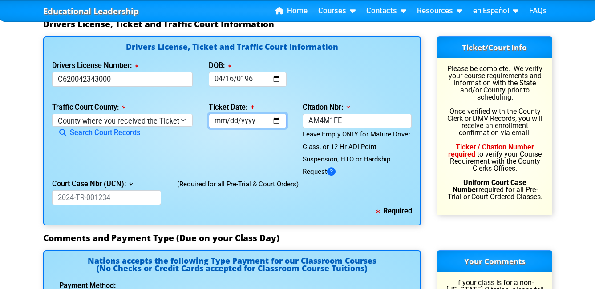 The width and height of the screenshot is (595, 289). I want to click on input: 2024-TR-001234, so click(107, 198).